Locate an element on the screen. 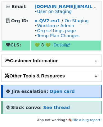  a: Temp Plan Changes is located at coordinates (58, 36).